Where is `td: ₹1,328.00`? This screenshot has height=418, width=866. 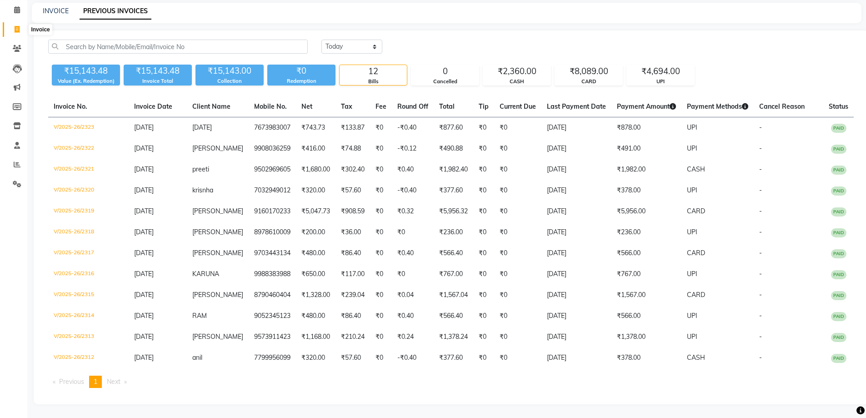 td: ₹1,328.00 is located at coordinates (315, 295).